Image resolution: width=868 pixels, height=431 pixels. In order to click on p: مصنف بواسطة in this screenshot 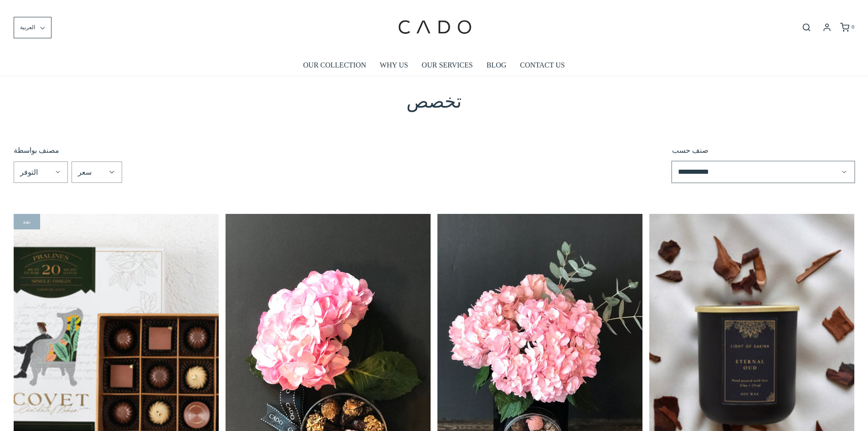, I will do `click(335, 150)`.